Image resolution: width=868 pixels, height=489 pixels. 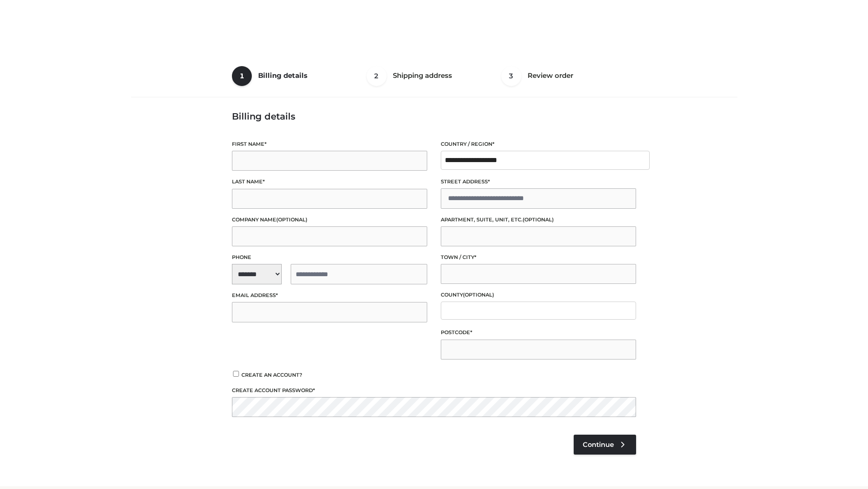 I want to click on span: 3, so click(x=512, y=76).